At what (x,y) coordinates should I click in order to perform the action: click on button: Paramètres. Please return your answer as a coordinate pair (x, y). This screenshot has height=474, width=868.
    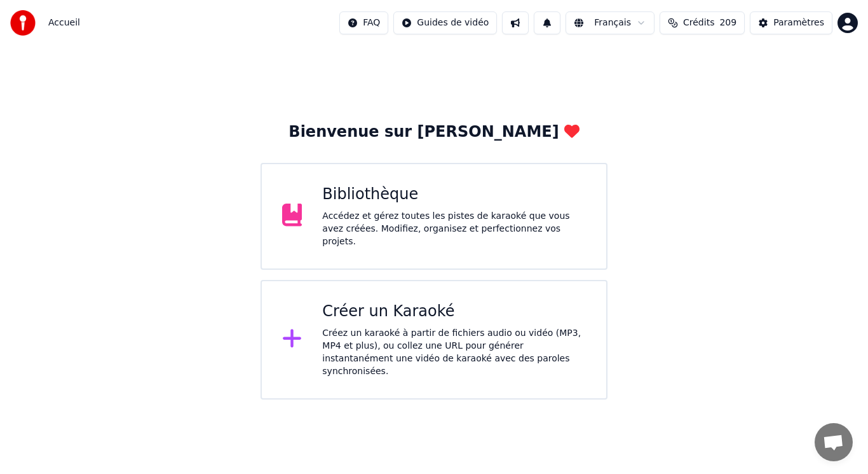
    Looking at the image, I should click on (791, 23).